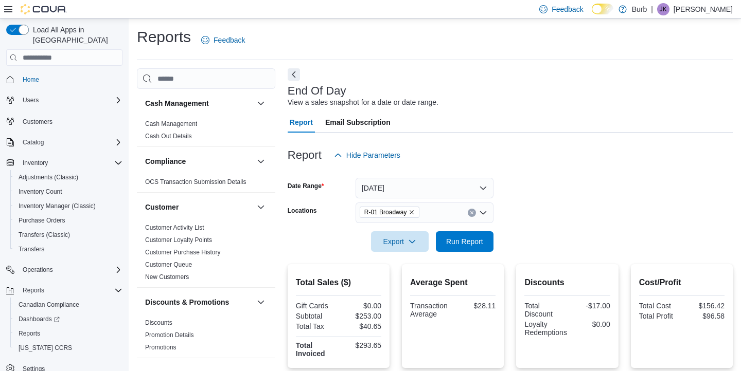 The height and width of the screenshot is (371, 741). I want to click on span: Cash Out Details, so click(168, 136).